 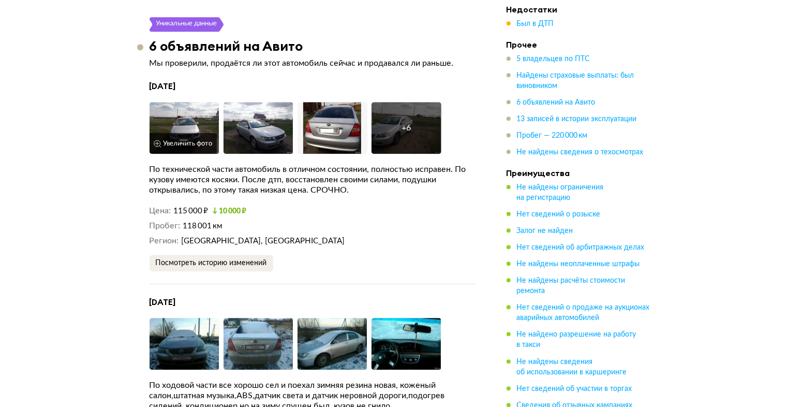 I want to click on dt: Регион, so click(x=164, y=241).